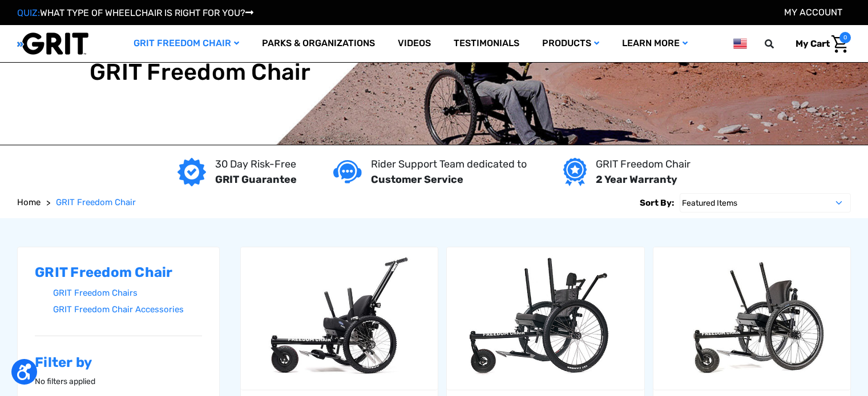 Image resolution: width=868 pixels, height=396 pixels. I want to click on img: us.png, so click(740, 43).